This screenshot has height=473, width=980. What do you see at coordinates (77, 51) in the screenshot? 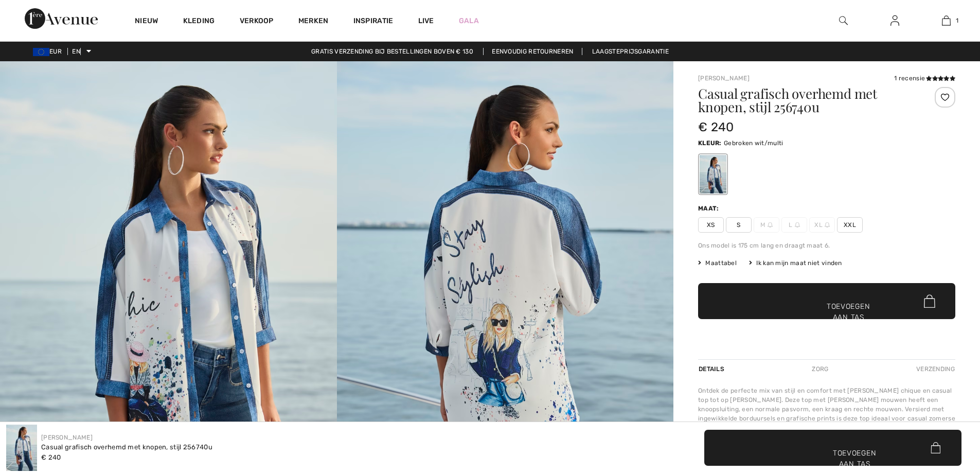
I see `font: EN` at bounding box center [77, 51].